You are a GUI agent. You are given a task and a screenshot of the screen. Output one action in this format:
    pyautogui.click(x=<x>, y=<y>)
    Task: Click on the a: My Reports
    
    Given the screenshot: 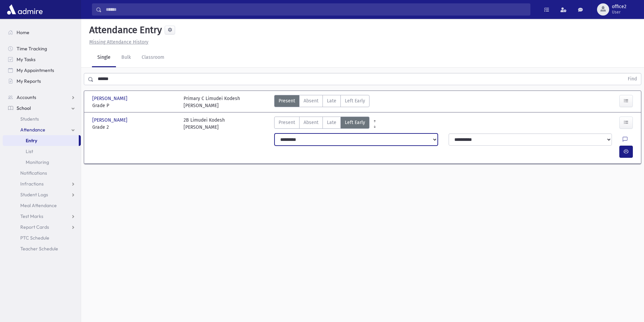 What is the action you would take?
    pyautogui.click(x=42, y=81)
    